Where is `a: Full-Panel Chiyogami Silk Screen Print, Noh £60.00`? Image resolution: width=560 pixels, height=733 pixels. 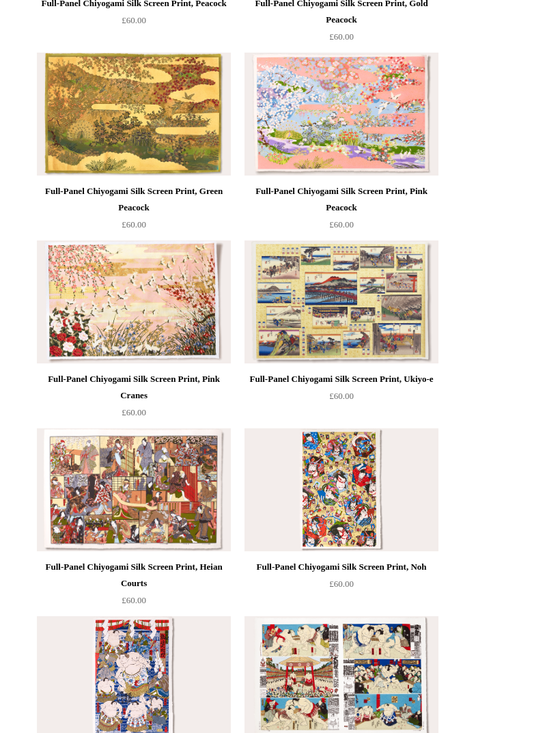 a: Full-Panel Chiyogami Silk Screen Print, Noh £60.00 is located at coordinates (342, 588).